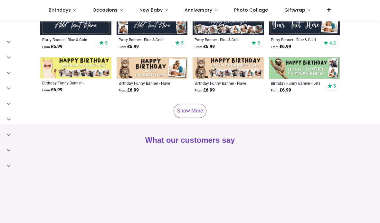 Image resolution: width=380 pixels, height=223 pixels. Describe the element at coordinates (76, 68) in the screenshot. I see `img: Happy Birthday Funny Banner - Alpaca My Party Hat - Yellow - 7 Photo Upload` at that location.